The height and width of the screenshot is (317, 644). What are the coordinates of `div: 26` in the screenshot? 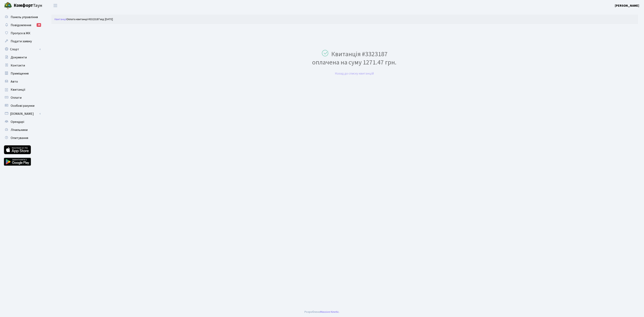 It's located at (39, 25).